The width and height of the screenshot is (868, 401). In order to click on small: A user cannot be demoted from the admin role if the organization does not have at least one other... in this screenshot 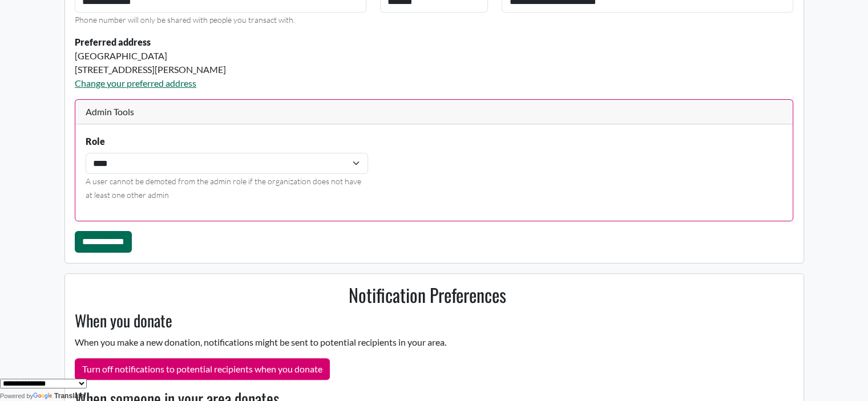, I will do `click(223, 188)`.